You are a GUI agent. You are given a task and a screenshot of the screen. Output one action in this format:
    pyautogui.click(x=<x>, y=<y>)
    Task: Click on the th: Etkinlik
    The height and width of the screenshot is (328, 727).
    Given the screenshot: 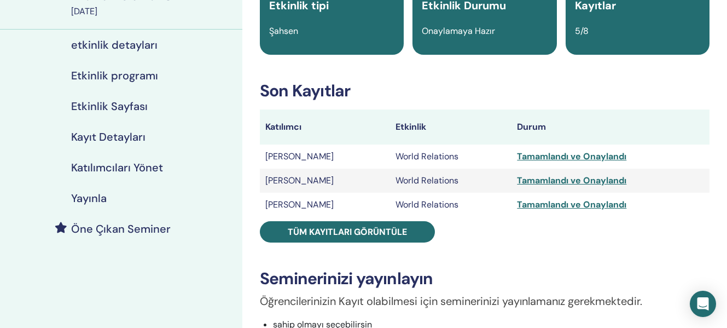 What is the action you would take?
    pyautogui.click(x=451, y=127)
    